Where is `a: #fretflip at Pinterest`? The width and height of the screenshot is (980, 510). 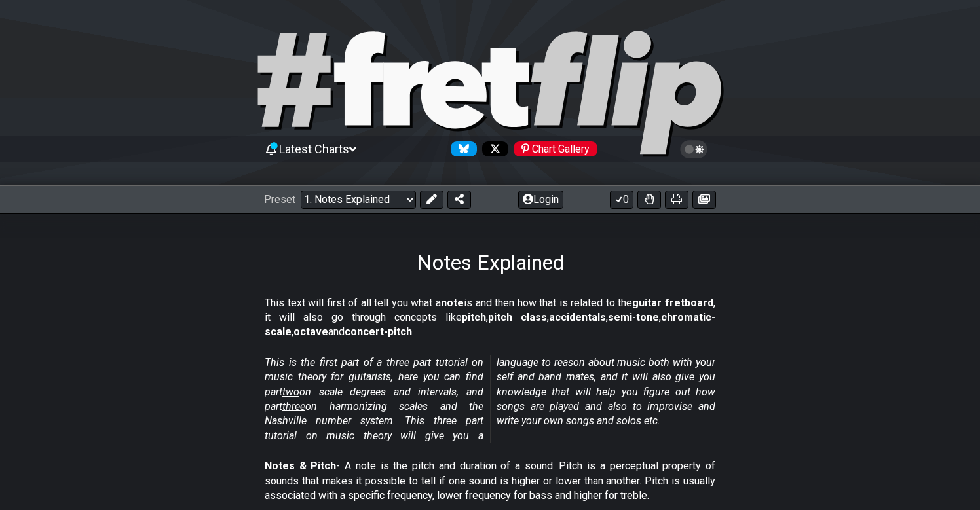
a: #fretflip at Pinterest is located at coordinates (553, 148).